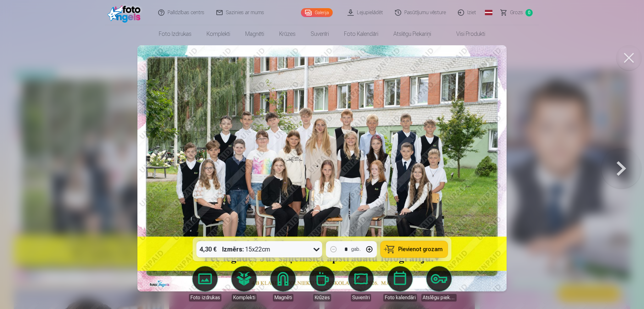  Describe the element at coordinates (246, 249) in the screenshot. I see `div: 15x22cm` at that location.